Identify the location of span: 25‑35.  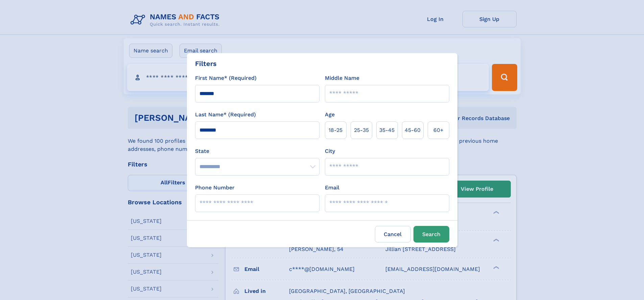
(362, 130).